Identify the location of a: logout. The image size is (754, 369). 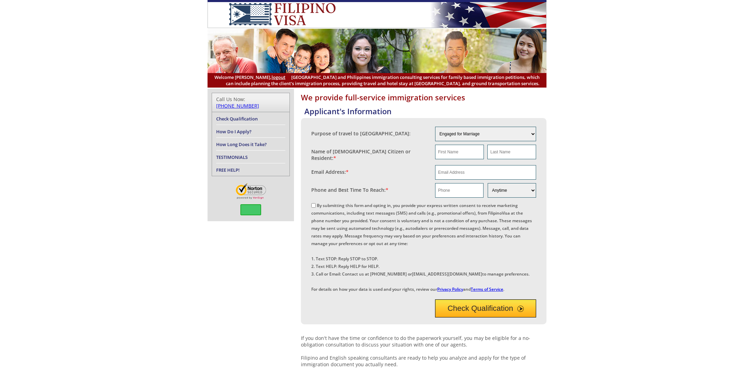
(278, 77).